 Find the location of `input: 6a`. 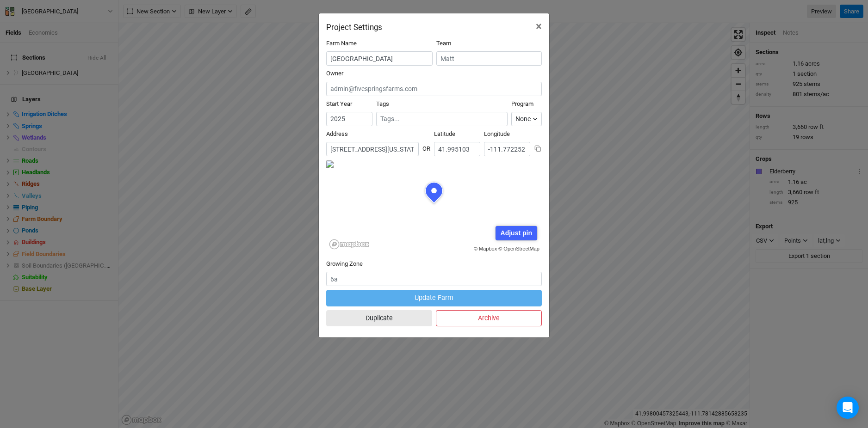

input: 6a is located at coordinates (434, 279).